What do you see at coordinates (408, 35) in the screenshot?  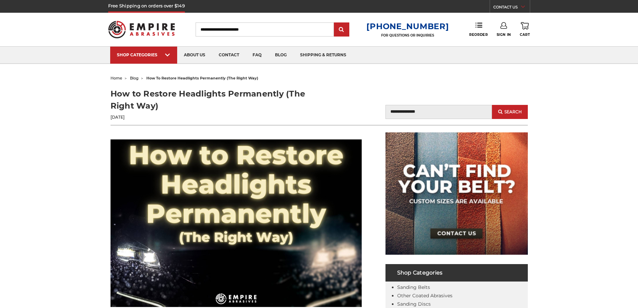 I see `p: FOR QUESTIONS OR INQUIRIES` at bounding box center [408, 35].